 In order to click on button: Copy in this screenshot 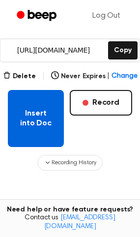, I will do `click(122, 50)`.